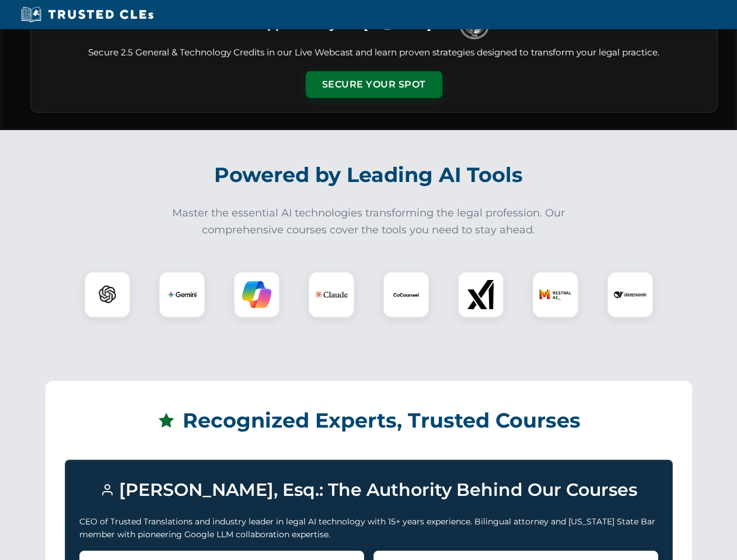 Image resolution: width=737 pixels, height=560 pixels. What do you see at coordinates (406, 295) in the screenshot?
I see `img: CoCounsel Logo` at bounding box center [406, 295].